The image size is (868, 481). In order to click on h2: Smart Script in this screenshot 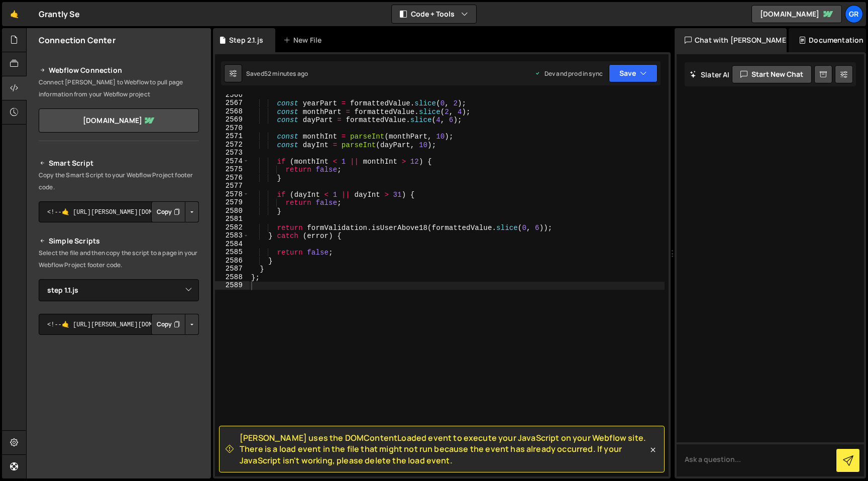, I will do `click(118, 164)`.